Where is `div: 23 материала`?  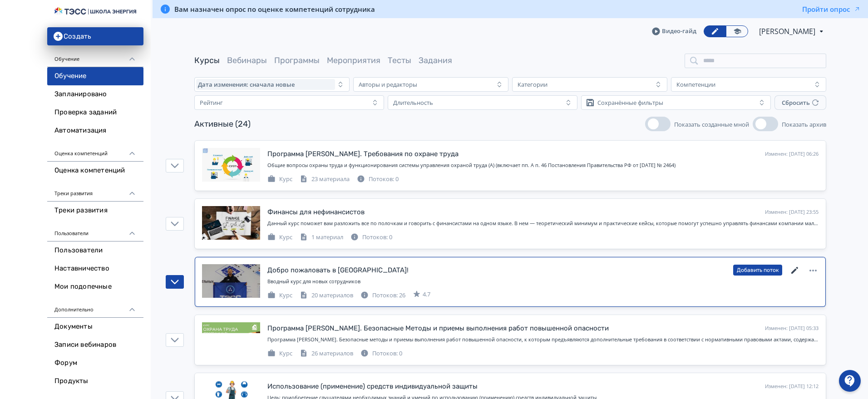
div: 23 материала is located at coordinates (325, 179).